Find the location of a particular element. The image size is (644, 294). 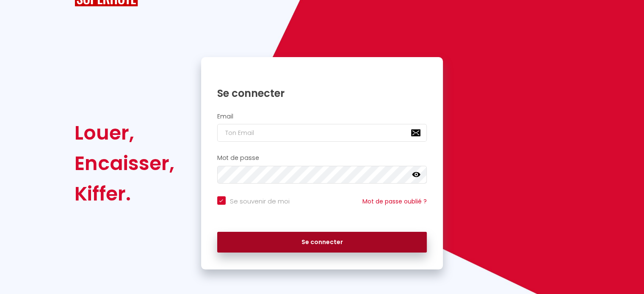

button: Se connecter is located at coordinates (322, 242).